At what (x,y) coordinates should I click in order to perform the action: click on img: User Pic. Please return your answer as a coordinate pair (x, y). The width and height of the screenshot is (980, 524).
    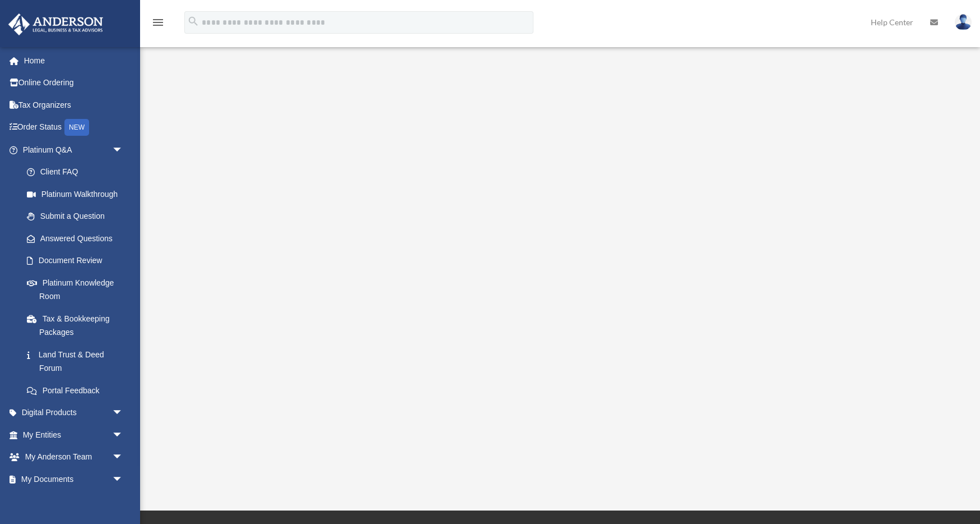
    Looking at the image, I should click on (963, 22).